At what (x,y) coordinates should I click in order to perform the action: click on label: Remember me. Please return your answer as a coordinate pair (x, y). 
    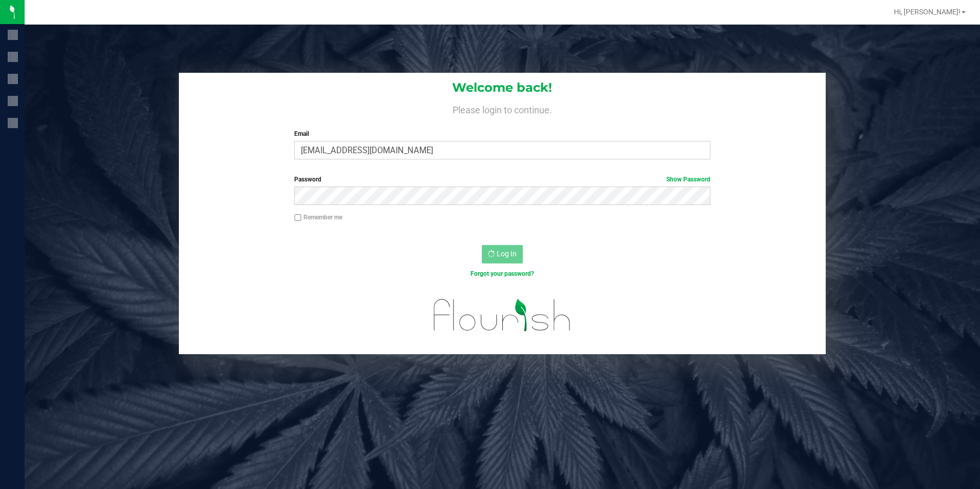
    Looking at the image, I should click on (319, 217).